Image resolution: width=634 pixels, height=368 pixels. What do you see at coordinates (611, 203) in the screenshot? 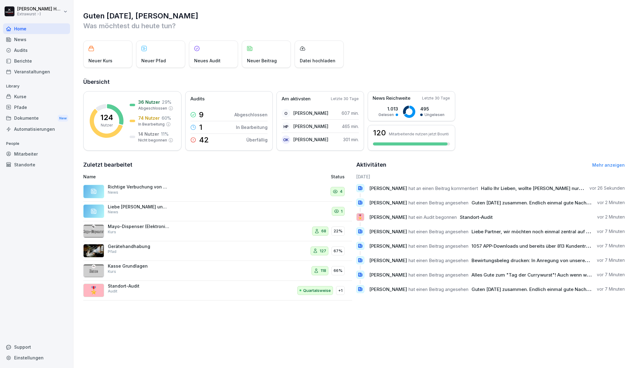
I see `p: vor 2 Minuten` at bounding box center [611, 203].